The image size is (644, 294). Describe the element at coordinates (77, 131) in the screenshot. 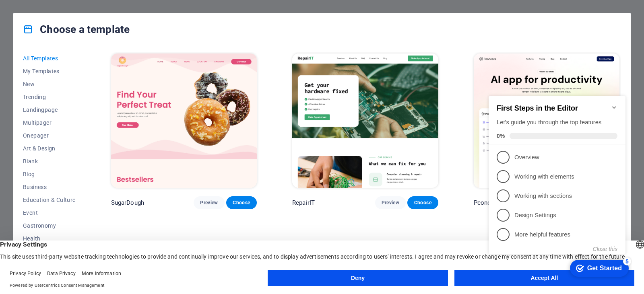

I see `p: Design Settings` at that location.